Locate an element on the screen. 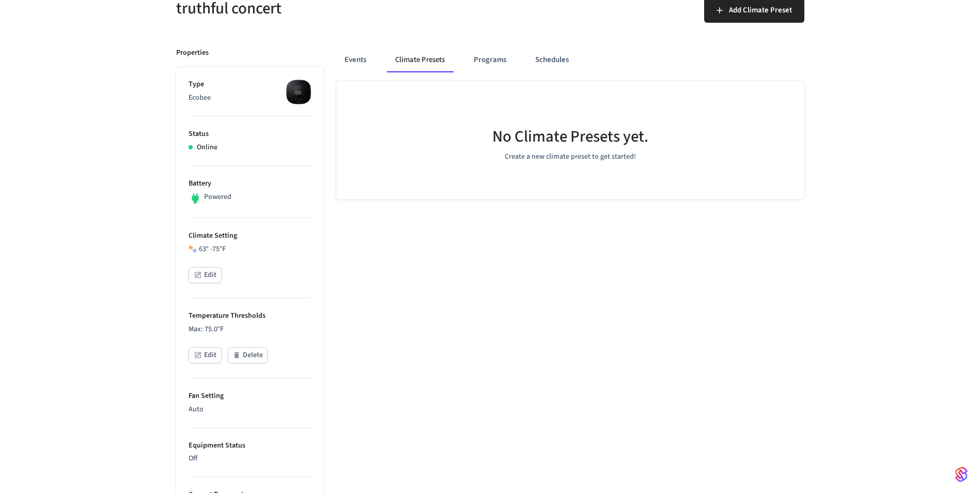 Image resolution: width=980 pixels, height=493 pixels. button: Schedules is located at coordinates (552, 60).